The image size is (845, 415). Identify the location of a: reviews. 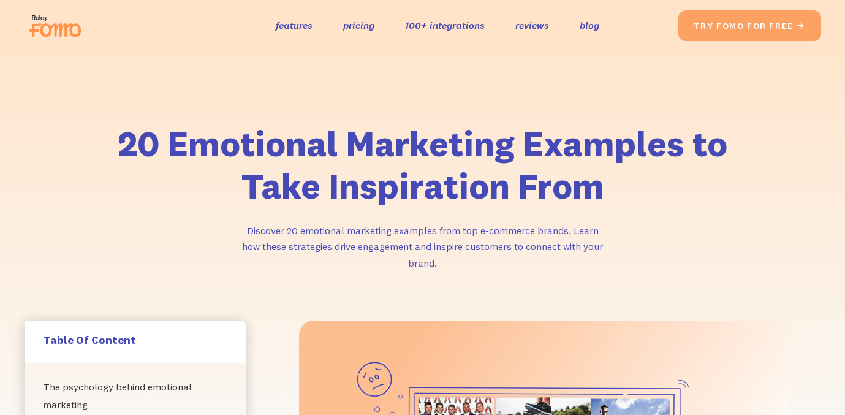
(532, 25).